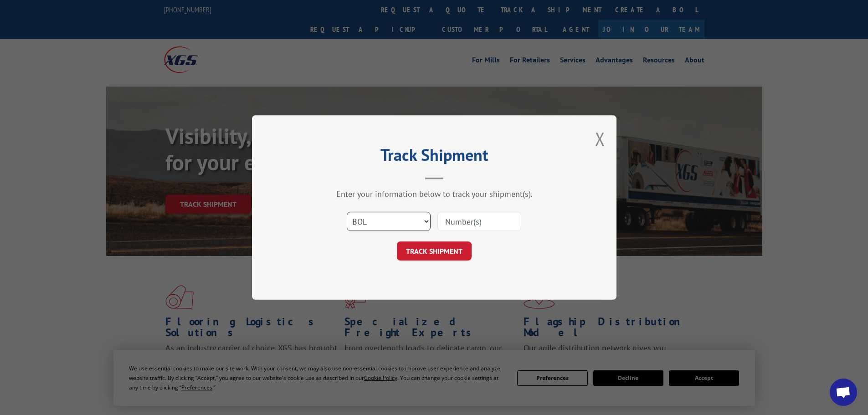 The image size is (868, 415). I want to click on div: Open chat, so click(843, 392).